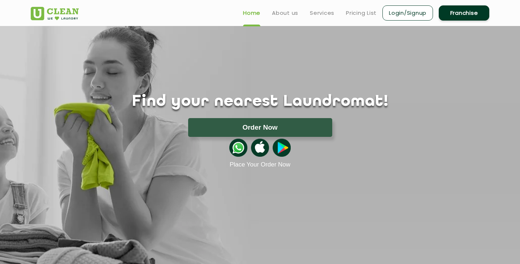 Image resolution: width=520 pixels, height=264 pixels. Describe the element at coordinates (260, 127) in the screenshot. I see `button: Order Now` at that location.